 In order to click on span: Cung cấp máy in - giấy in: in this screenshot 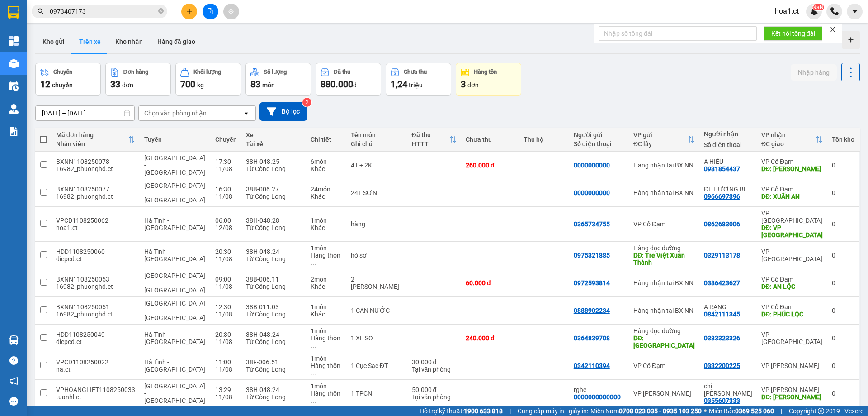, I will do `click(553, 411)`.